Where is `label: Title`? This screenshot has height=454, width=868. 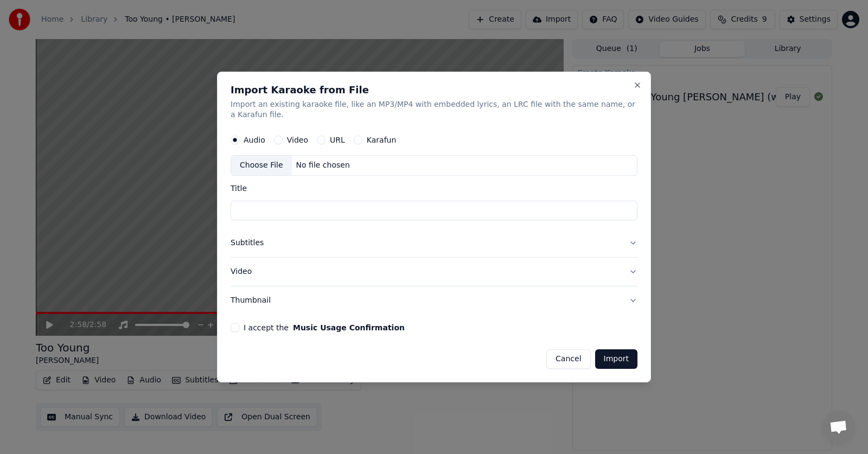 label: Title is located at coordinates (434, 189).